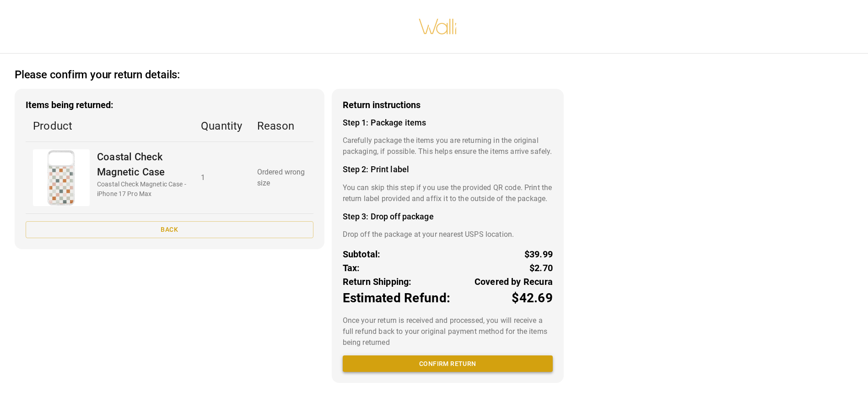  I want to click on img: walli-inc.myshopify.com, so click(438, 27).